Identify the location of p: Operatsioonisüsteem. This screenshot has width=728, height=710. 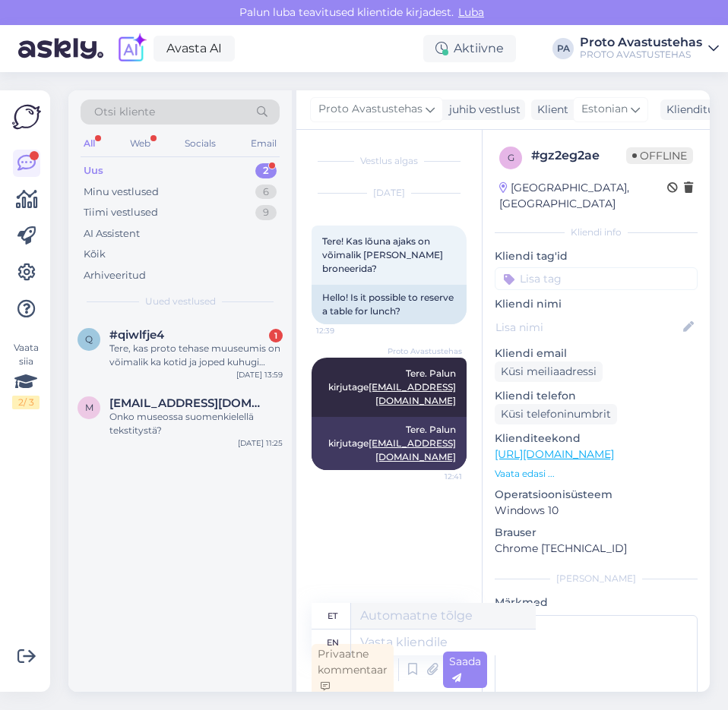
(596, 494).